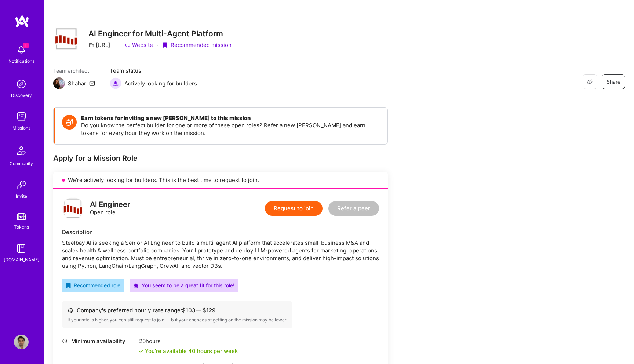 This screenshot has height=364, width=634. Describe the element at coordinates (613, 81) in the screenshot. I see `button: Share` at that location.